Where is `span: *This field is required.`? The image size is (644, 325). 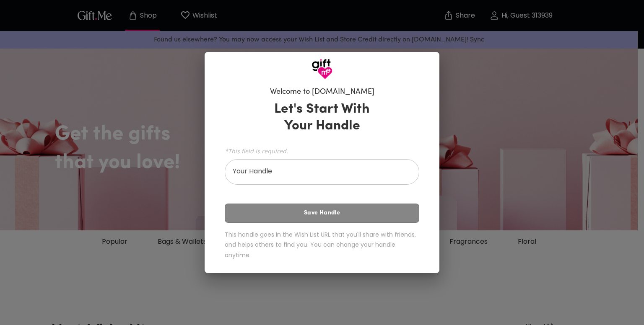
span: *This field is required. is located at coordinates (322, 151).